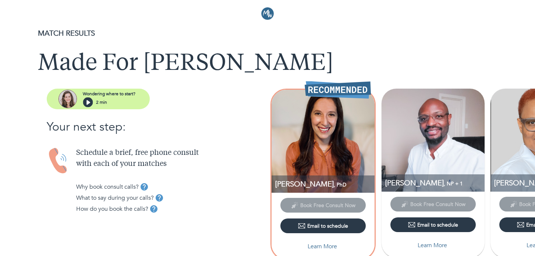 The width and height of the screenshot is (535, 256). I want to click on p: Schedule a brief, free phone consult with each of your matches, so click(172, 159).